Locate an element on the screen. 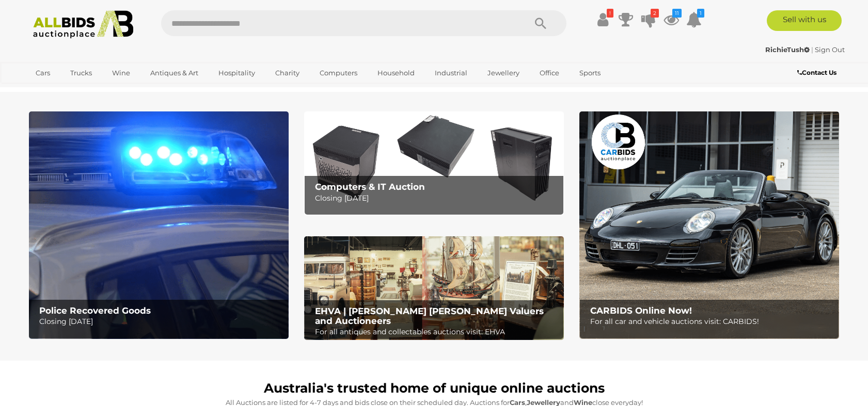 The height and width of the screenshot is (406, 868). img: Police Recovered Goods is located at coordinates (159, 225).